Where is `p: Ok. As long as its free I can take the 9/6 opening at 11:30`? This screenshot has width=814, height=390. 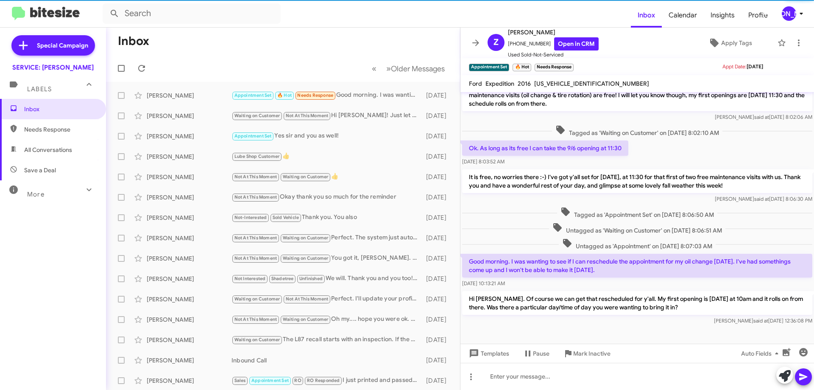 p: Ok. As long as its free I can take the 9/6 opening at 11:30 is located at coordinates (546, 148).